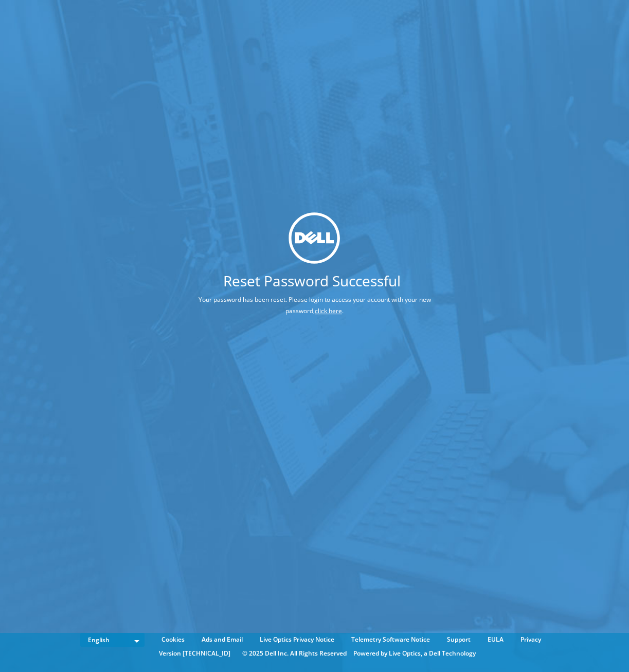  I want to click on a: Privacy, so click(530, 639).